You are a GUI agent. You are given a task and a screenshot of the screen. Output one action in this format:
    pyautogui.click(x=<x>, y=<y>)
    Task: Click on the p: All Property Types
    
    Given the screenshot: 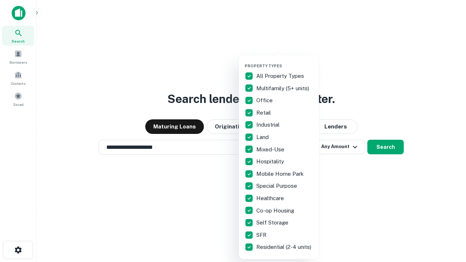 What is the action you would take?
    pyautogui.click(x=281, y=76)
    